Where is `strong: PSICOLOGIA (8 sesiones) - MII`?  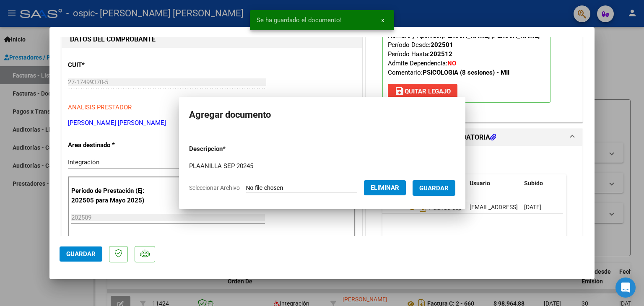
strong: PSICOLOGIA (8 sesiones) - MII is located at coordinates (466, 72).